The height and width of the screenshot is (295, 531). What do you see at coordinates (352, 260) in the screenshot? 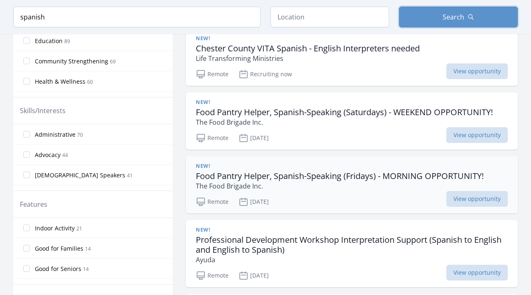
I see `p: Ayuda` at bounding box center [352, 260].